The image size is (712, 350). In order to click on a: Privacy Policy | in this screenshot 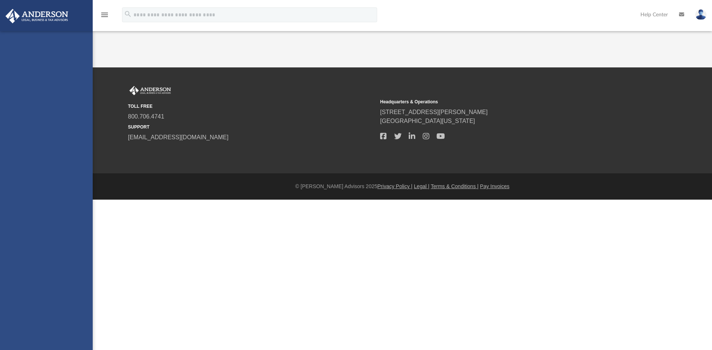, I will do `click(395, 186)`.